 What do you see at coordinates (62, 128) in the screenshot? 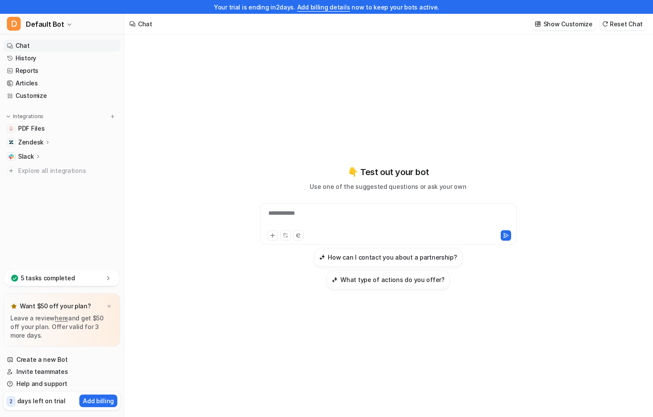
I see `a: PDF FilesPDF Files` at bounding box center [62, 128].